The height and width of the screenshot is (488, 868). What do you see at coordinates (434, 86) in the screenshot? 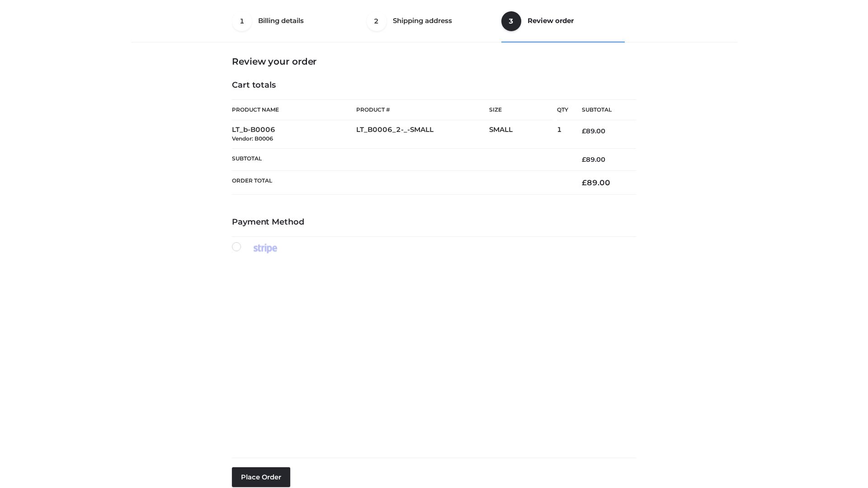
I see `h4: Cart totals` at bounding box center [434, 86].